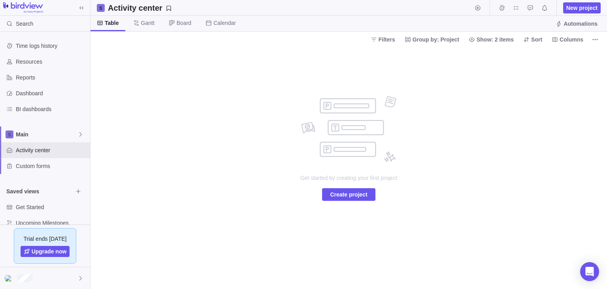 This screenshot has width=607, height=289. Describe the element at coordinates (530, 9) in the screenshot. I see `a: Approval requests` at that location.